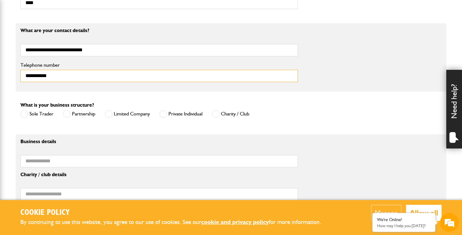 The image size is (462, 235). Describe the element at coordinates (111, 11) in the screenshot. I see `div: Minimize live chat window` at that location.